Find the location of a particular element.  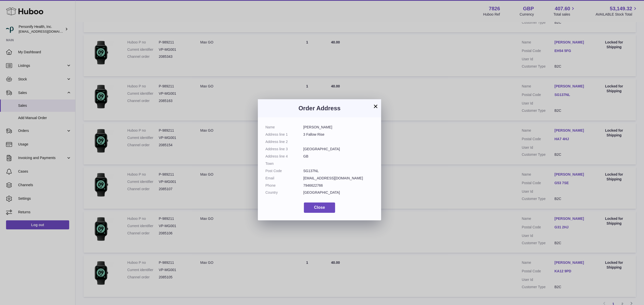

dt: Email is located at coordinates (284, 178).